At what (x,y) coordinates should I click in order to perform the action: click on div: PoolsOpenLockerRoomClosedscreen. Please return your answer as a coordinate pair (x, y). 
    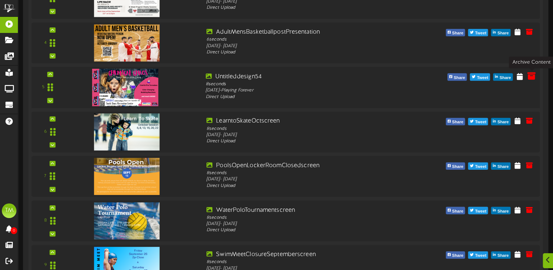
    Looking at the image, I should click on (307, 165).